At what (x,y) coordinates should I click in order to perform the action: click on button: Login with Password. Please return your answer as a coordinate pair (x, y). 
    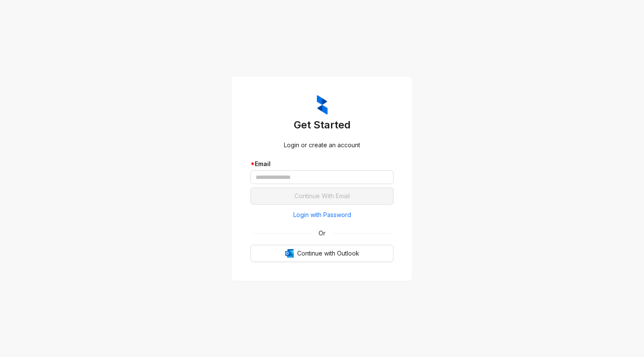
    Looking at the image, I should click on (322, 215).